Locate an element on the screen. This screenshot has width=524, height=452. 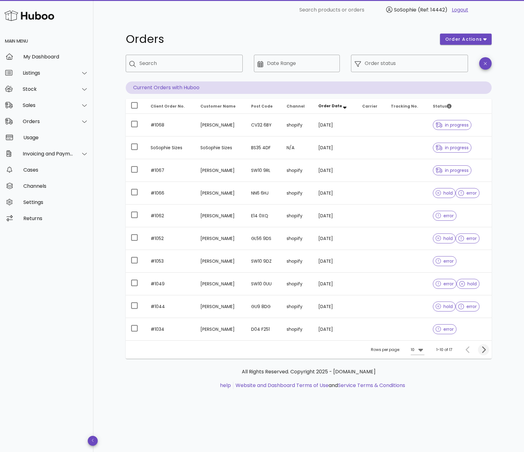
div: Settings is located at coordinates (56, 202).